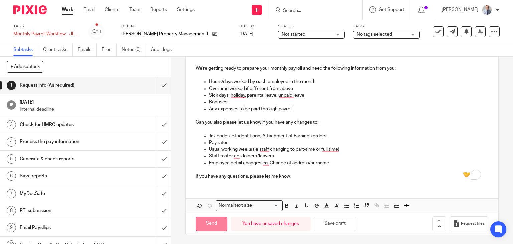 Image resolution: width=513 pixels, height=244 pixels. What do you see at coordinates (63, 193) in the screenshot?
I see `h1: MyDocSafe` at bounding box center [63, 193].